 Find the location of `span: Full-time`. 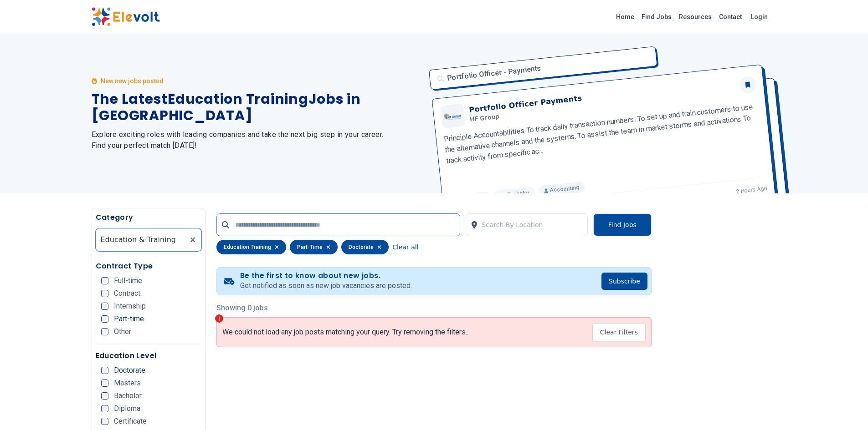

span: Full-time is located at coordinates (128, 281).